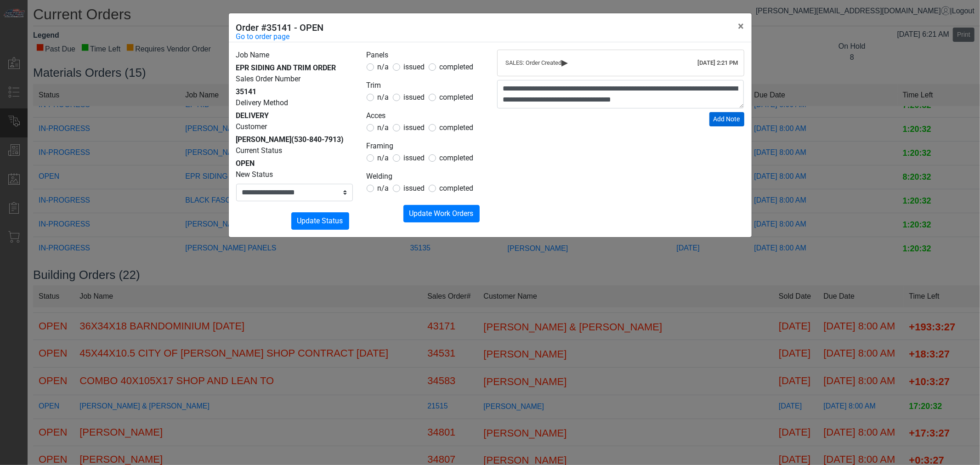 This screenshot has height=465, width=980. Describe the element at coordinates (727, 119) in the screenshot. I see `span: Add Note` at that location.